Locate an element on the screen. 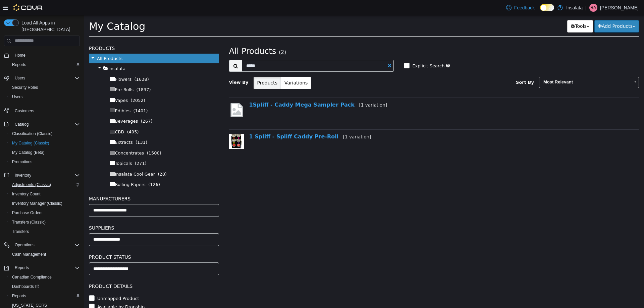 This screenshot has width=644, height=308. button: Operations is located at coordinates (42, 245).